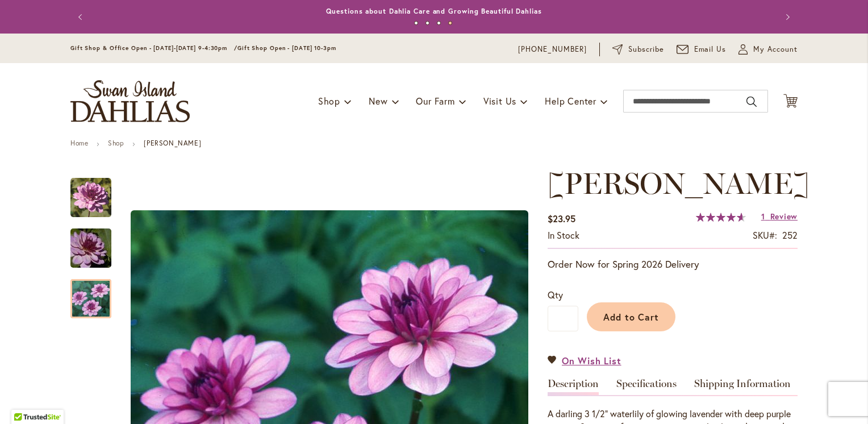  What do you see at coordinates (592, 360) in the screenshot?
I see `span: On Wish List` at bounding box center [592, 360].